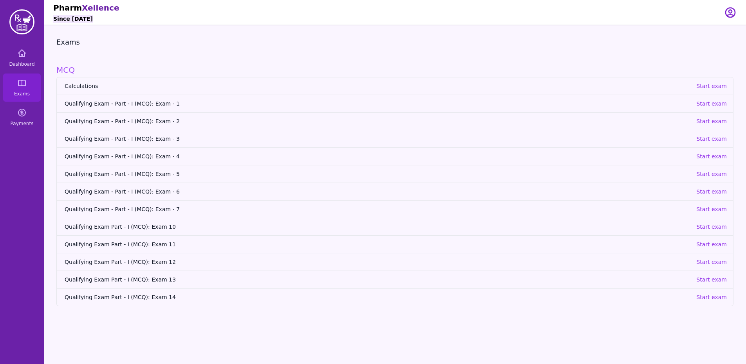  What do you see at coordinates (395, 174) in the screenshot?
I see `a: Qualifying Exam - Part - I (MCQ): Exam - 5Start exam` at bounding box center [395, 174].